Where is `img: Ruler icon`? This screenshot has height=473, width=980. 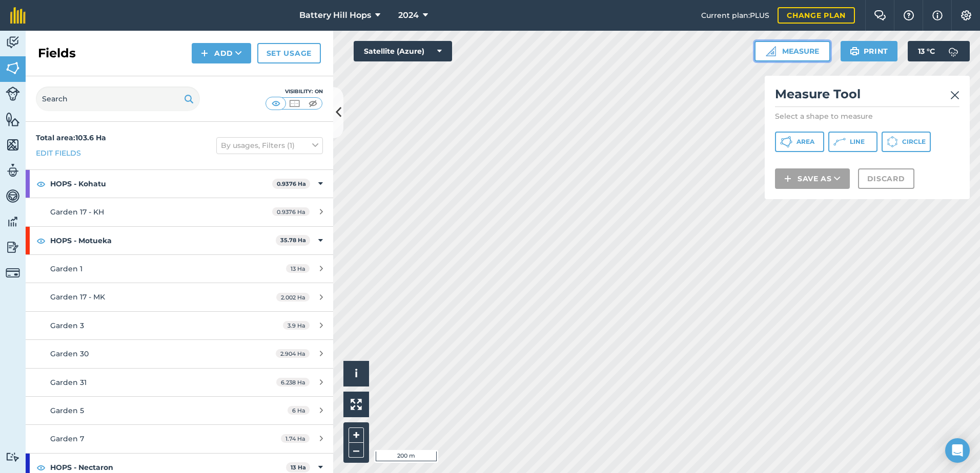 img: Ruler icon is located at coordinates (771, 51).